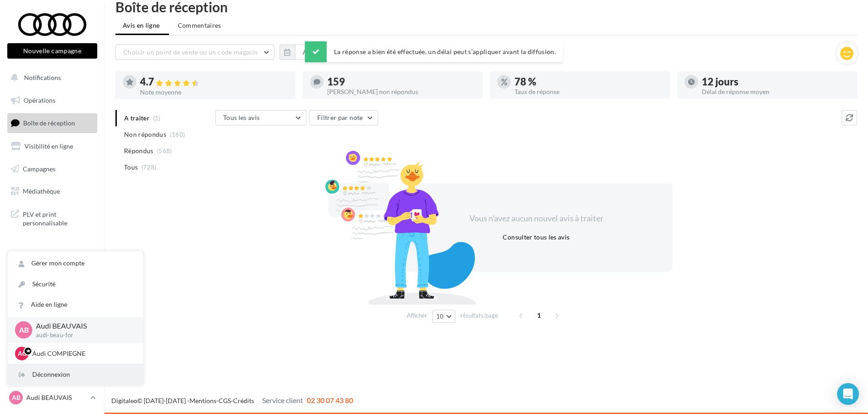  Describe the element at coordinates (261, 117) in the screenshot. I see `button: Tous les avis` at that location.